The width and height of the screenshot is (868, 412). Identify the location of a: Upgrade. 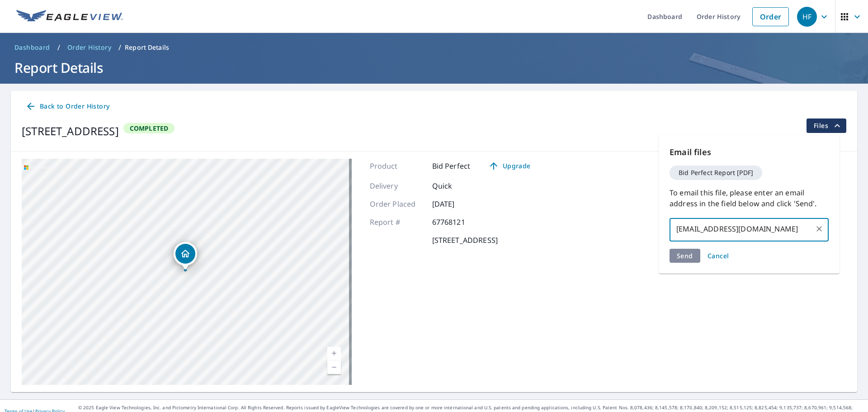
(509, 166).